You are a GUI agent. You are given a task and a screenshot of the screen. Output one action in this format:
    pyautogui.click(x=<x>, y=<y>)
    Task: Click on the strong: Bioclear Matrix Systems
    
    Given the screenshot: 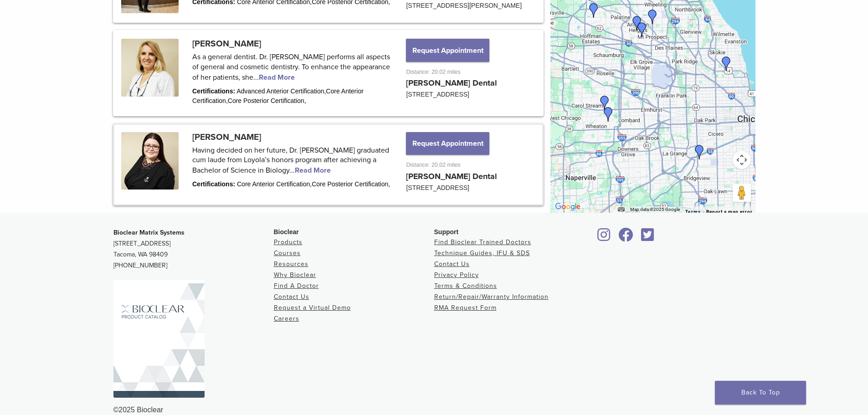 What is the action you would take?
    pyautogui.click(x=149, y=232)
    